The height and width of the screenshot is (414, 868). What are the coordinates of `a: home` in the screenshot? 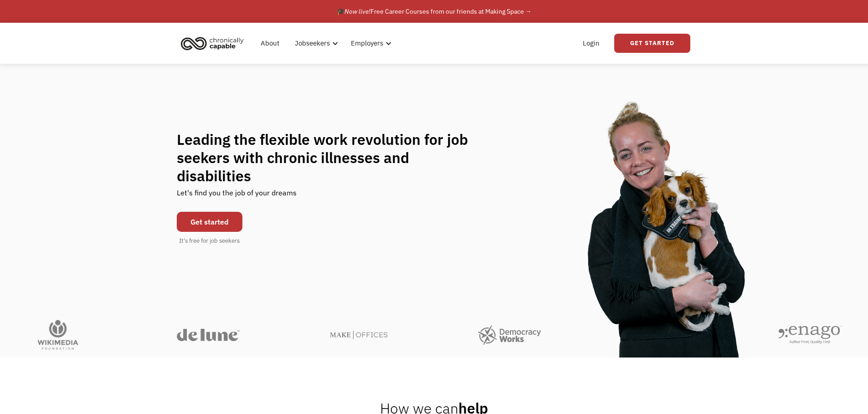 It's located at (214, 43).